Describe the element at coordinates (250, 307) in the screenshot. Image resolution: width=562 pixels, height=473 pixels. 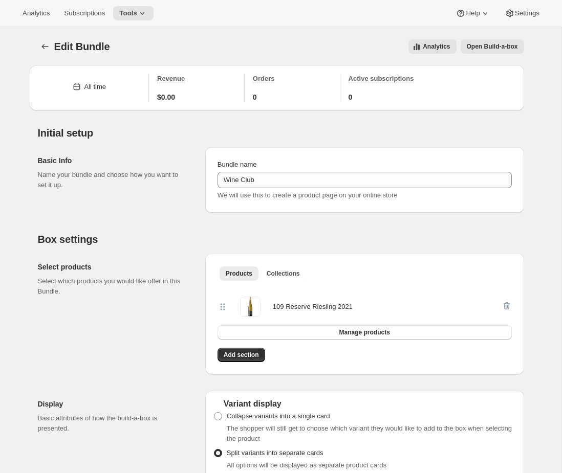
I see `img: 109 Reserve Riesling 2021` at that location.